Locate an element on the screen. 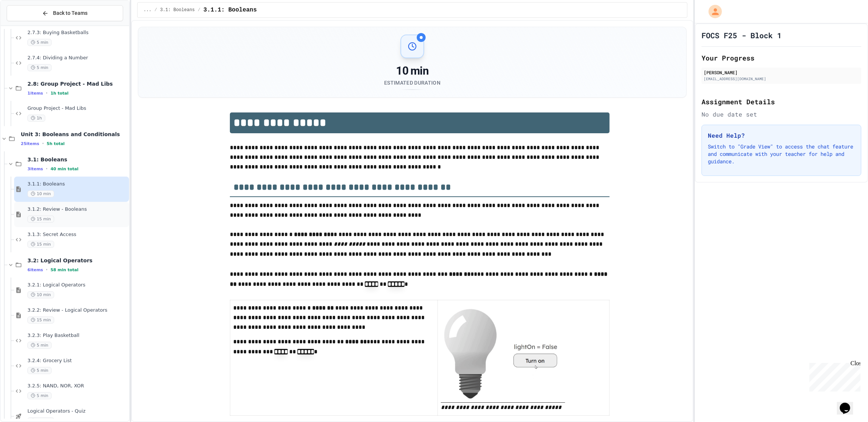 The height and width of the screenshot is (422, 868). button: Back to Teams is located at coordinates (65, 13).